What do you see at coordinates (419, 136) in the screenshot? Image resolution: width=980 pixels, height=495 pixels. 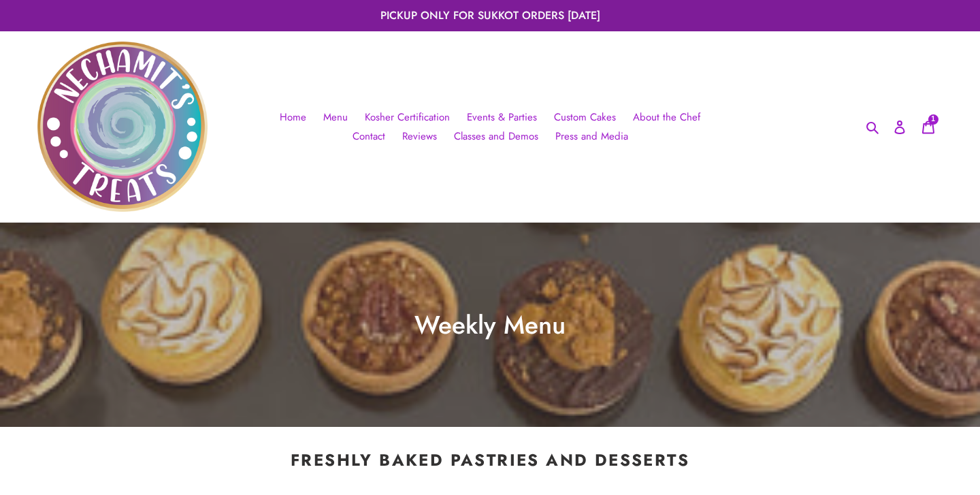 I see `span: Reviews` at bounding box center [419, 136].